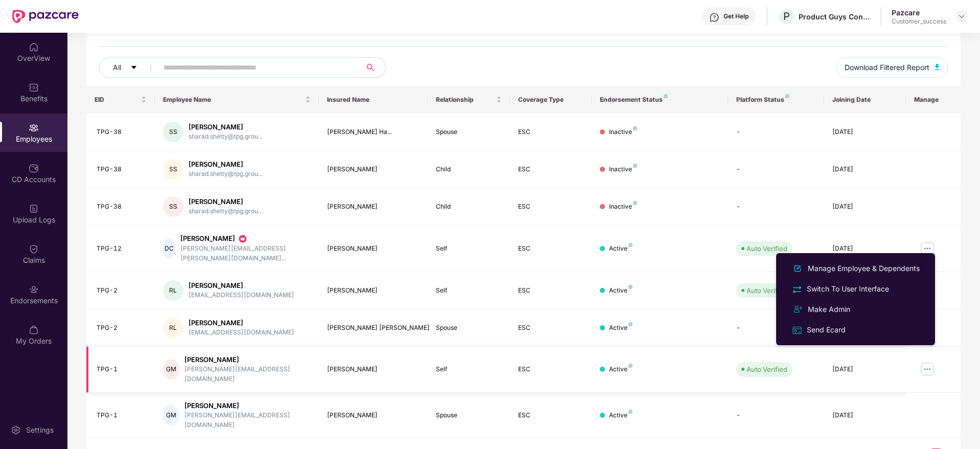  Describe the element at coordinates (34, 169) in the screenshot. I see `img: svg+xml;base64,PHN2ZyBpZD0iQ0RfQWNjb3VudHMiIGRhdGEtbmFtZT0iQ0QgQWNjb3VudHMiIHhtbG5zPSJodHRwOi8vd3...` at that location.